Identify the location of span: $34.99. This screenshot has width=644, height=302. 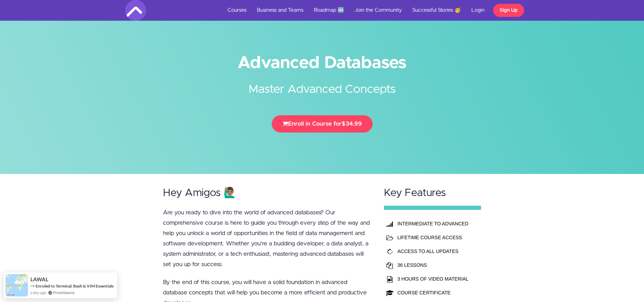
(352, 124).